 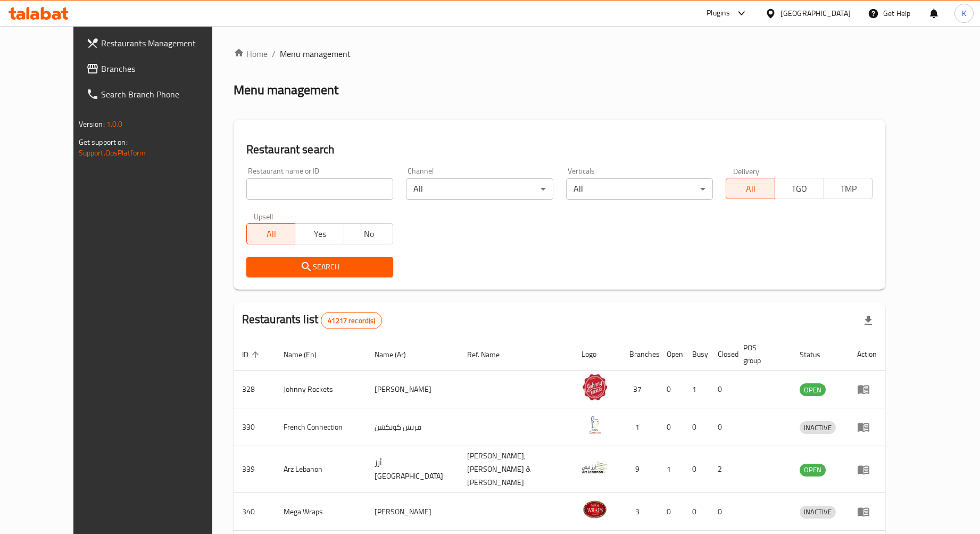 I want to click on span: Status, so click(x=817, y=355).